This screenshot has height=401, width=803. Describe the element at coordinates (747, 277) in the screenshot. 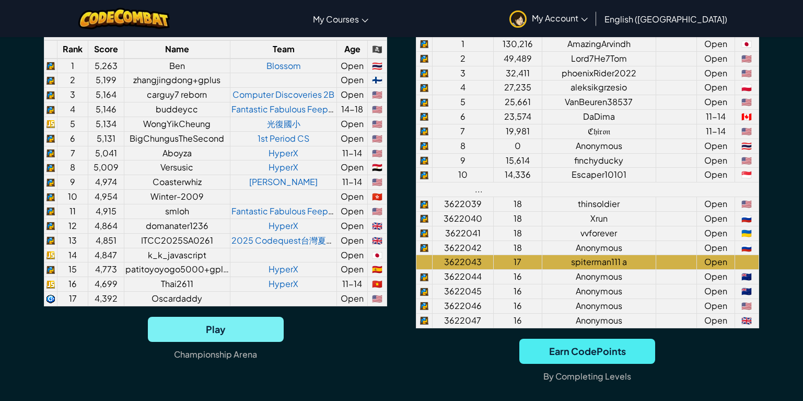

I see `td: New Zealand` at that location.